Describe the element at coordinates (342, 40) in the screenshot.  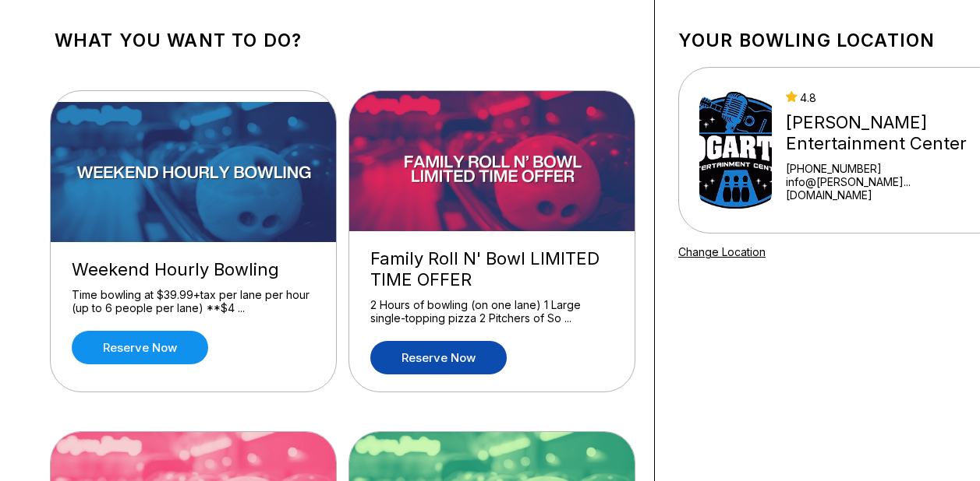
I see `h1: What you want to do?` at that location.